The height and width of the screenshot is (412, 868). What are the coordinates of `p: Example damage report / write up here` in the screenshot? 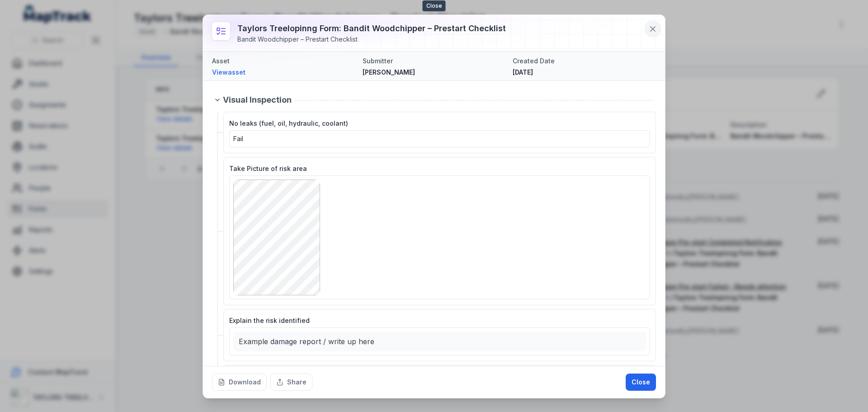 It's located at (440, 341).